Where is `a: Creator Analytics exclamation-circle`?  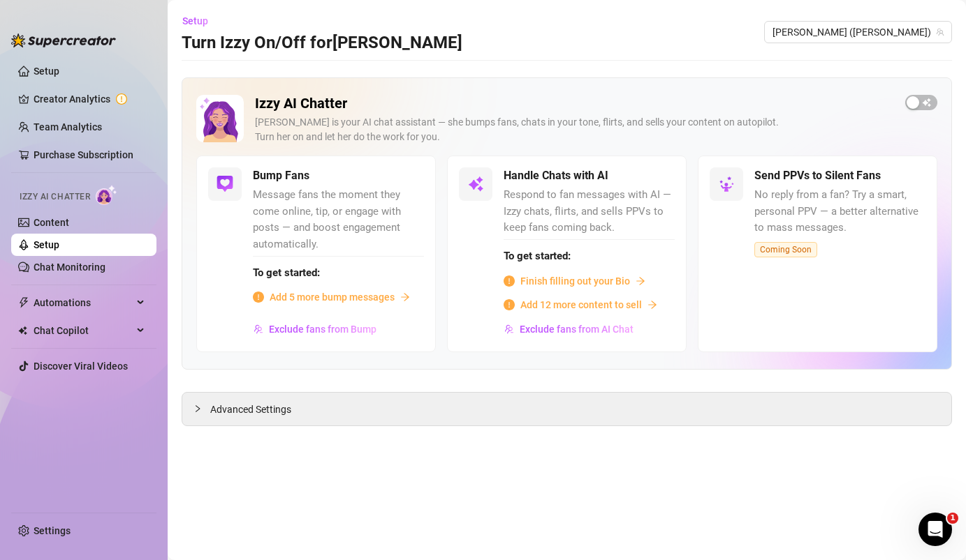
a: Creator Analytics exclamation-circle is located at coordinates (89, 99).